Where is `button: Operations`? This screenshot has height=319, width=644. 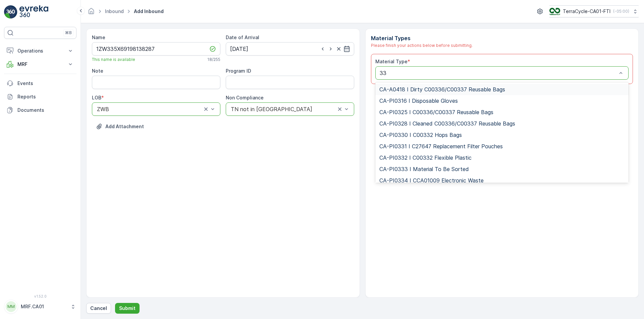
button: Operations is located at coordinates (41, 51).